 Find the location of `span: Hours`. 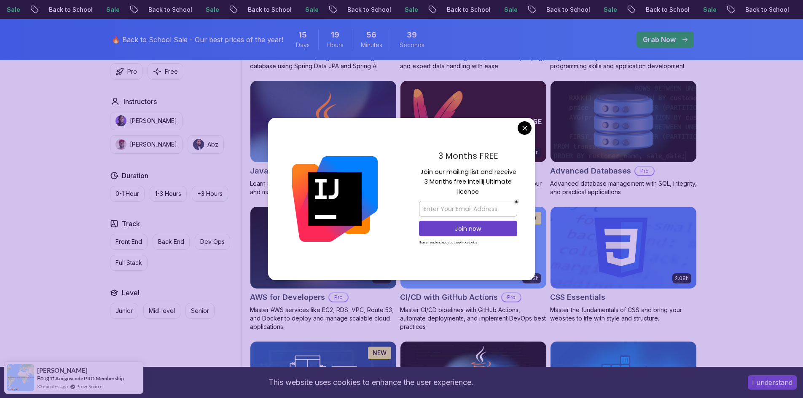

span: Hours is located at coordinates (335, 45).